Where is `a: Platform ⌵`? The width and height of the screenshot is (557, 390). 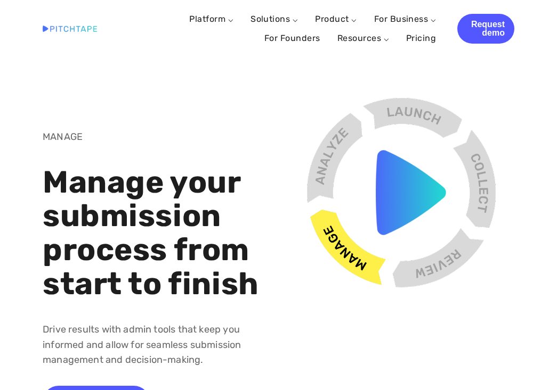 a: Platform ⌵ is located at coordinates (211, 19).